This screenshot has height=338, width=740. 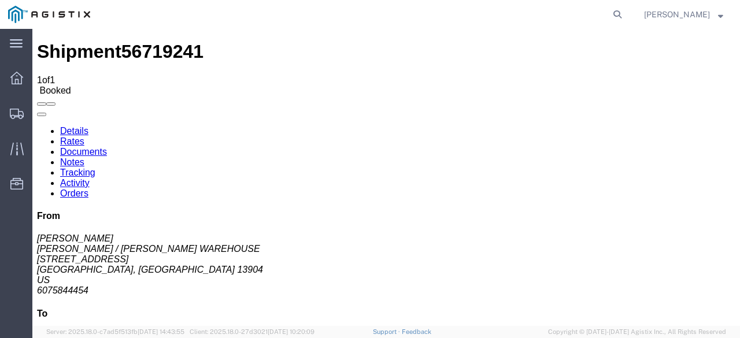 What do you see at coordinates (416, 332) in the screenshot?
I see `a: Feedback` at bounding box center [416, 332].